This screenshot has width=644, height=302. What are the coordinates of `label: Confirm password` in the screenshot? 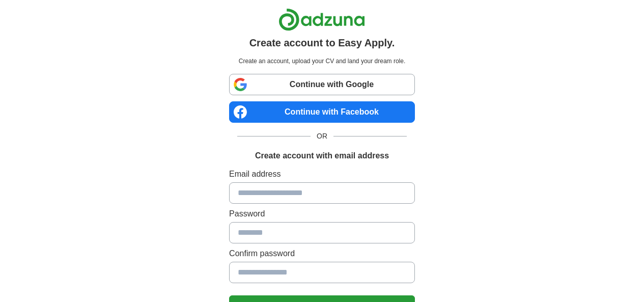 It's located at (322, 254).